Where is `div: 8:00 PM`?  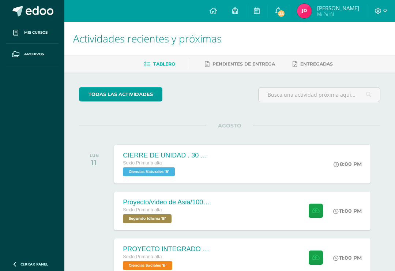
div: 8:00 PM is located at coordinates (347, 164).